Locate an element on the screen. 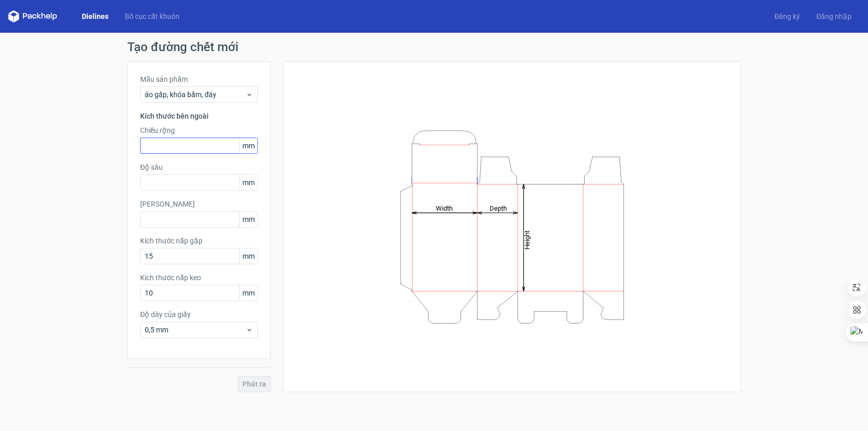 The width and height of the screenshot is (868, 431). tspan: Width is located at coordinates (443, 208).